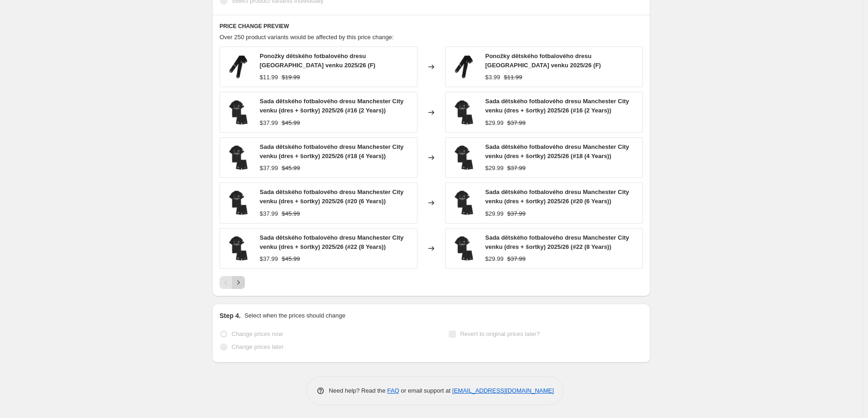 The image size is (868, 418). What do you see at coordinates (513, 77) in the screenshot?
I see `strike: $11.99` at bounding box center [513, 77].